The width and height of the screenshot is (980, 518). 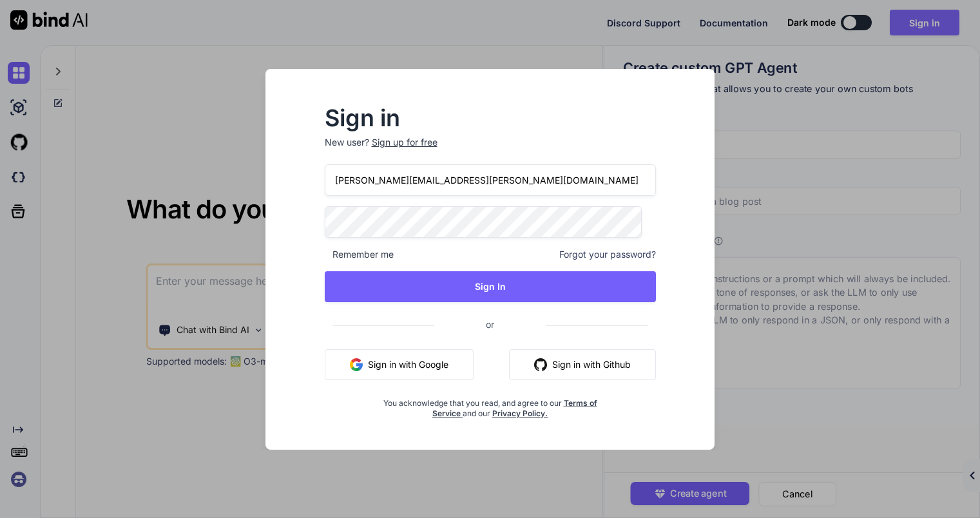 What do you see at coordinates (490, 324) in the screenshot?
I see `span: or` at bounding box center [490, 324].